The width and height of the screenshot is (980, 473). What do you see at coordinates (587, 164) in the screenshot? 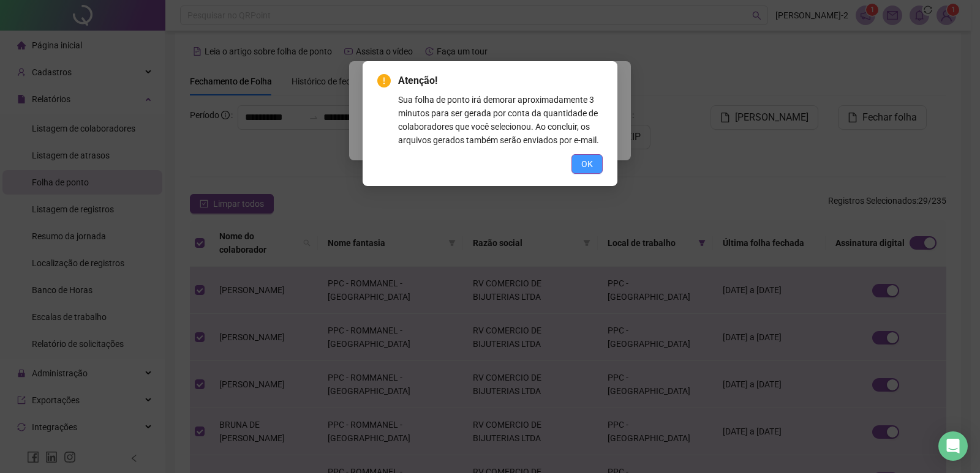
I see `span: OK` at bounding box center [587, 164].